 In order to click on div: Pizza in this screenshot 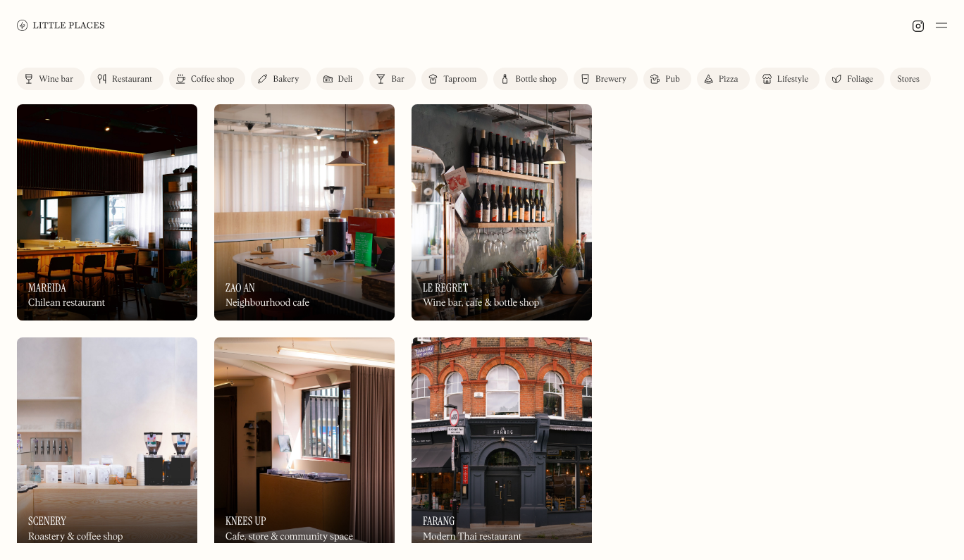, I will do `click(729, 79)`.